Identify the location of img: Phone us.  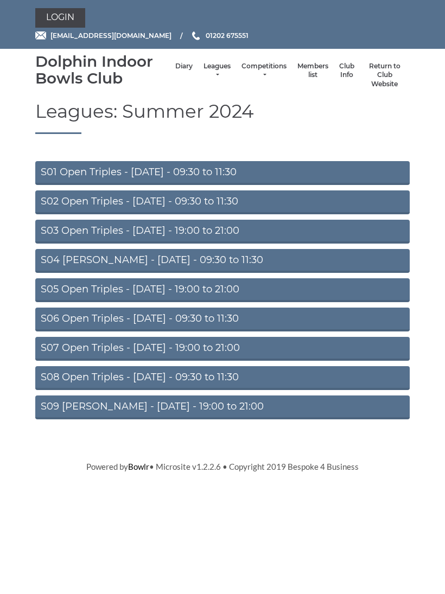
(196, 36).